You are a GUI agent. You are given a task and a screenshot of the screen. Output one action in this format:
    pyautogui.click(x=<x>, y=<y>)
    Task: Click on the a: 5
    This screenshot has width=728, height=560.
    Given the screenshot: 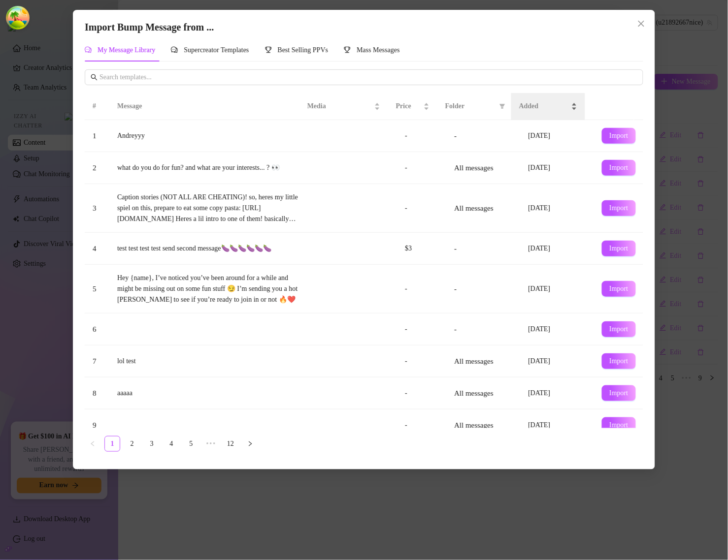 What is the action you would take?
    pyautogui.click(x=191, y=444)
    